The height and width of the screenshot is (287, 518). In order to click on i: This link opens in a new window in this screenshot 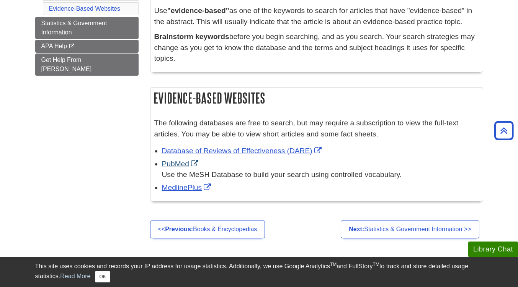, I will do `click(72, 46)`.